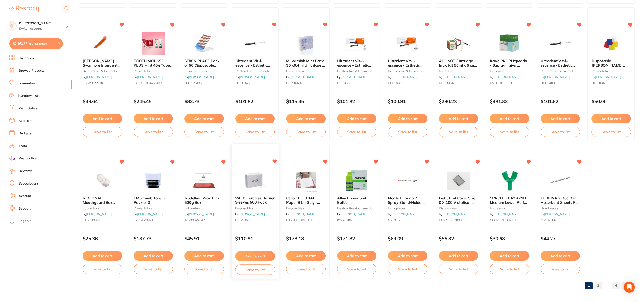  Describe the element at coordinates (357, 63) in the screenshot. I see `b: Ultradent Vit-l-escence - Esthetic Restorative Material - Shade A1 - 2.5g Syringe` at that location.